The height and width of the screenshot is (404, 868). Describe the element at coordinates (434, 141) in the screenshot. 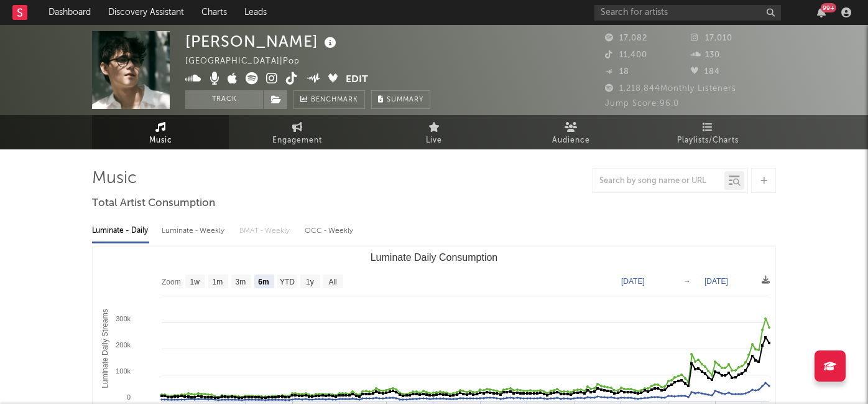

I see `span: Live` at that location.